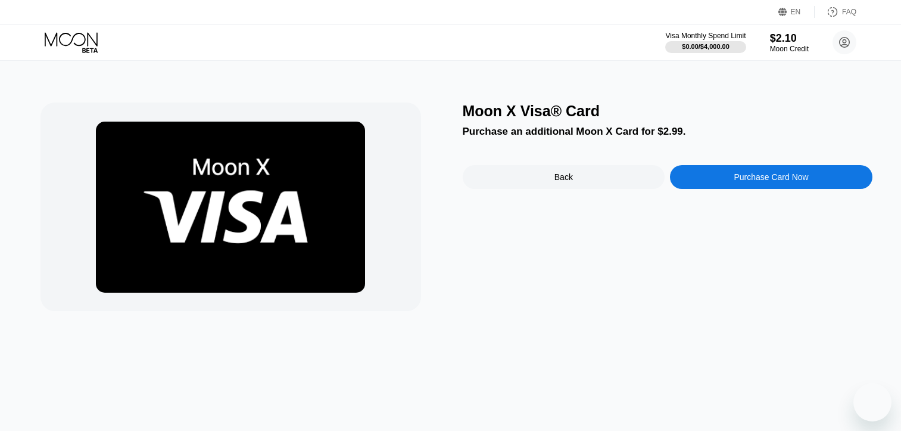 The width and height of the screenshot is (901, 431). Describe the element at coordinates (789, 42) in the screenshot. I see `div: $2.10Moon Credit` at that location.